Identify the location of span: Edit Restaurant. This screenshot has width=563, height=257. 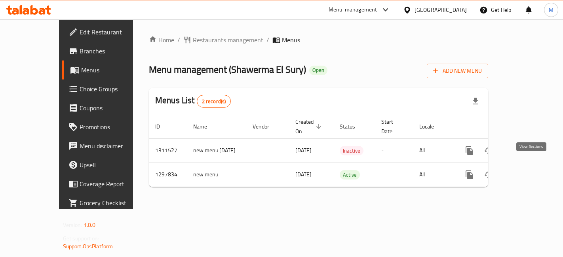
(113, 32).